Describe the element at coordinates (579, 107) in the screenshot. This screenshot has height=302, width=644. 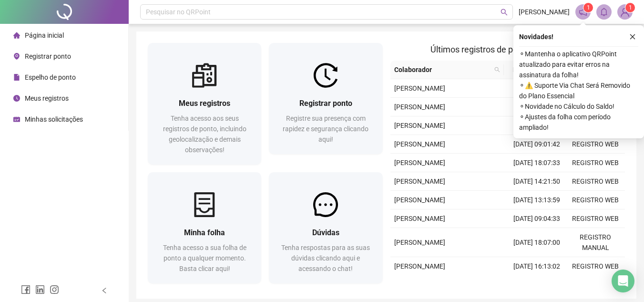
I see `span: ⚬ Novidade no Cálculo do Saldo!` at that location.